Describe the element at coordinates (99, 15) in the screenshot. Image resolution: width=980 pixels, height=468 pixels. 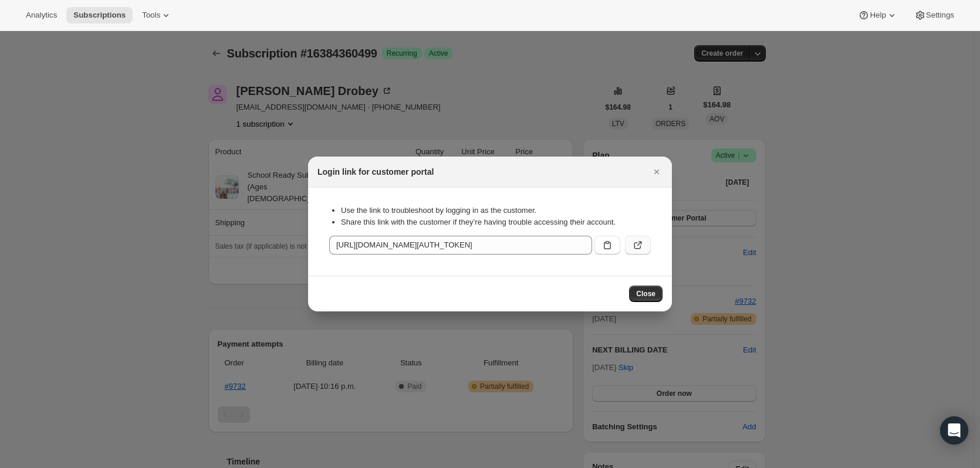
I see `span: Subscriptions` at that location.